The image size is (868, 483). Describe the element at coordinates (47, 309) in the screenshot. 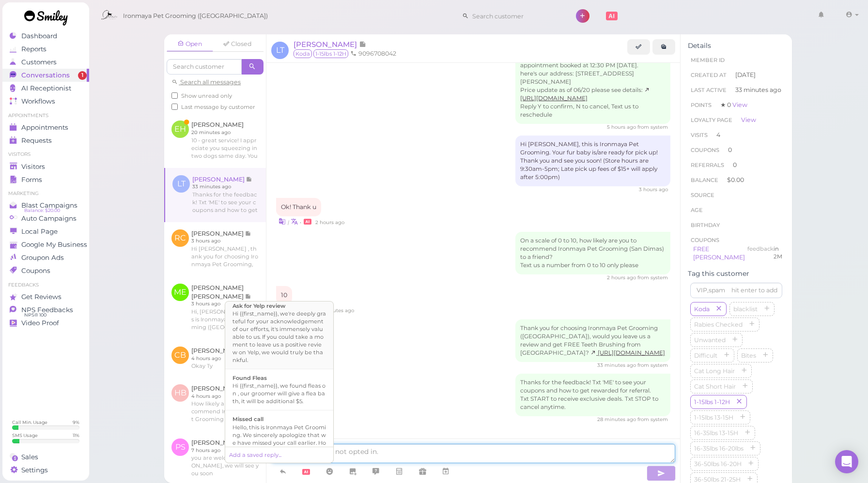

I see `span: NPS Feedbacks` at that location.